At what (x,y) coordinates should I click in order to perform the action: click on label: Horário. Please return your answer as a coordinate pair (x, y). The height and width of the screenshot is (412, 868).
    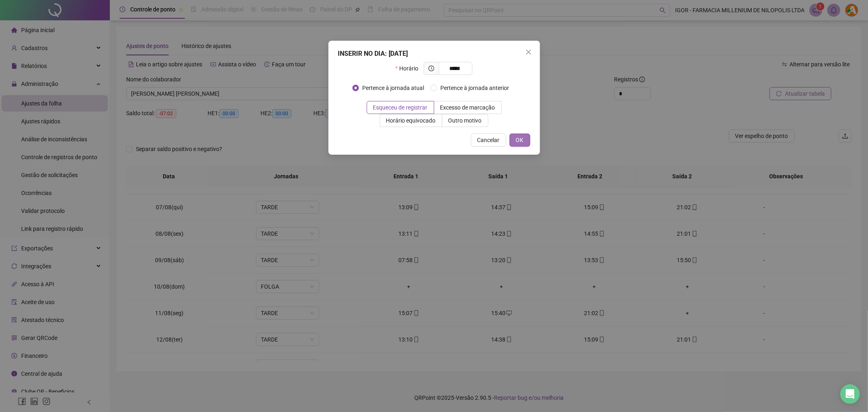
    Looking at the image, I should click on (409, 68).